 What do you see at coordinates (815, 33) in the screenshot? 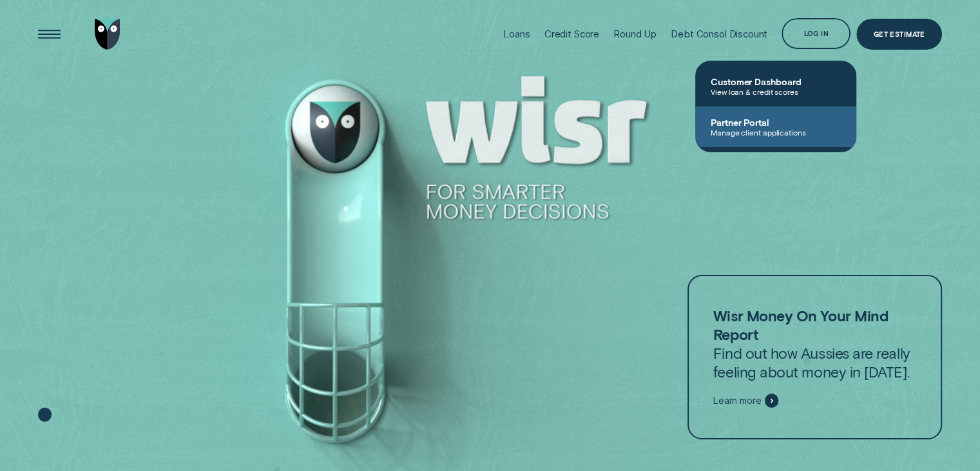
I see `button: Log in` at bounding box center [815, 33].